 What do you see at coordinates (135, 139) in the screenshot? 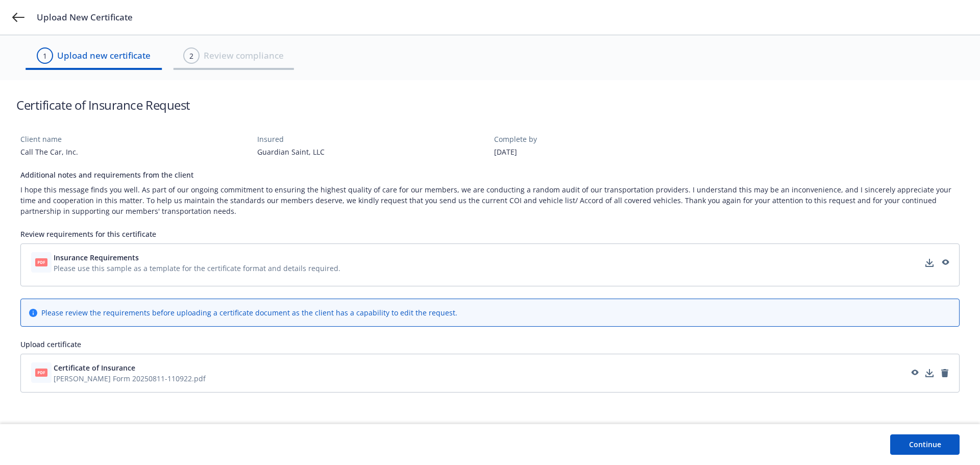
I see `div: Client name` at bounding box center [135, 139].